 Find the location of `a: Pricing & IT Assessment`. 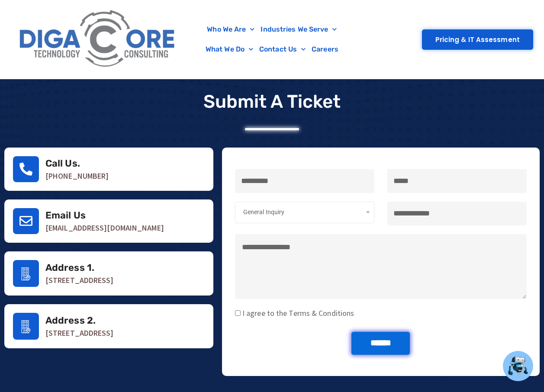

a: Pricing & IT Assessment is located at coordinates (477, 39).